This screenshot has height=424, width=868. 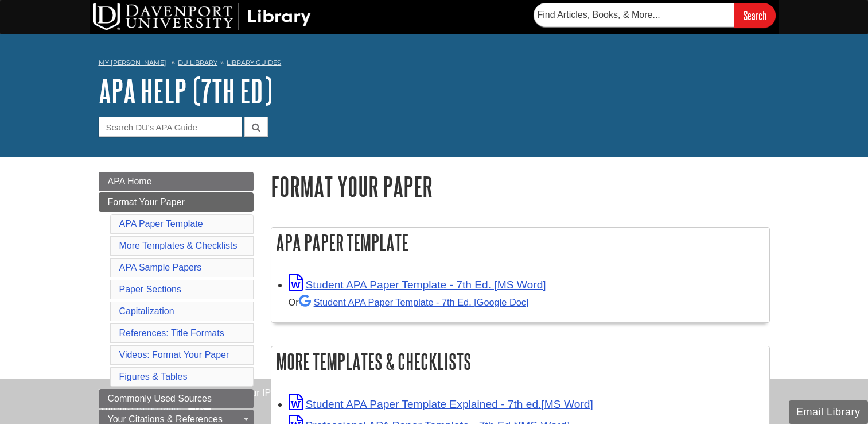 I want to click on a: APA Sample Papers, so click(x=161, y=267).